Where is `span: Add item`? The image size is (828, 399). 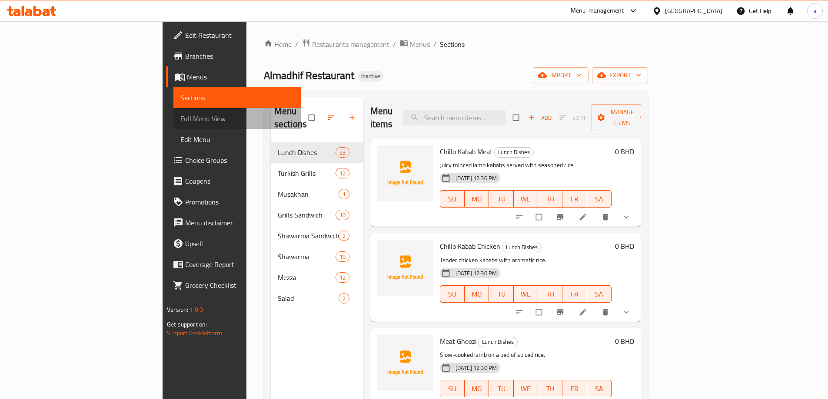
span: Add item is located at coordinates (540, 118).